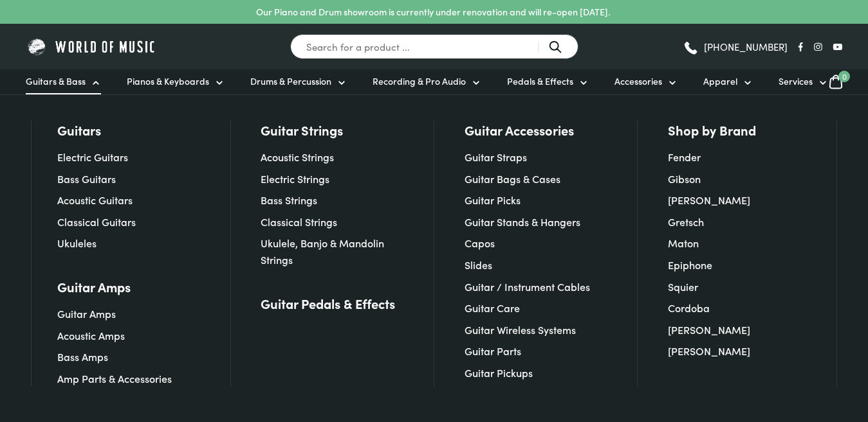 The height and width of the screenshot is (422, 868). I want to click on a: Squier, so click(683, 287).